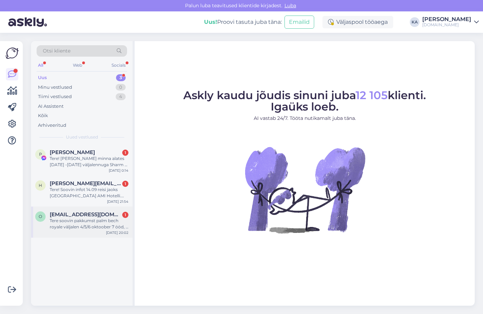  What do you see at coordinates (72, 152) in the screenshot?
I see `span: Piret Randjõe` at bounding box center [72, 152].